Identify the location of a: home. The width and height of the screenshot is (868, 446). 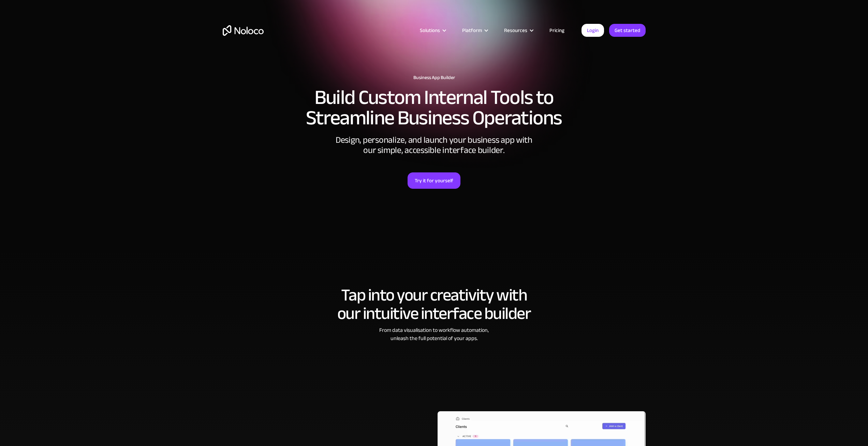
(243, 30).